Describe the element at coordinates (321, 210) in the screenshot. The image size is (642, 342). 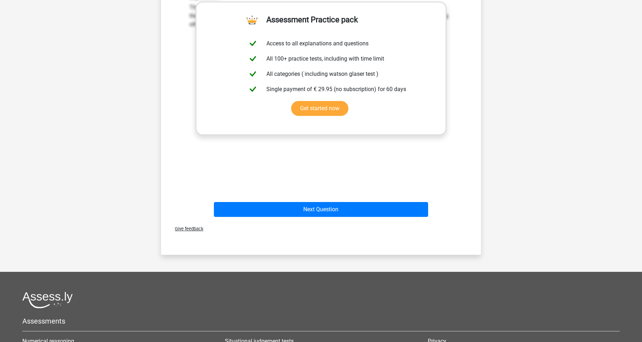
I see `button: Next Question` at that location.